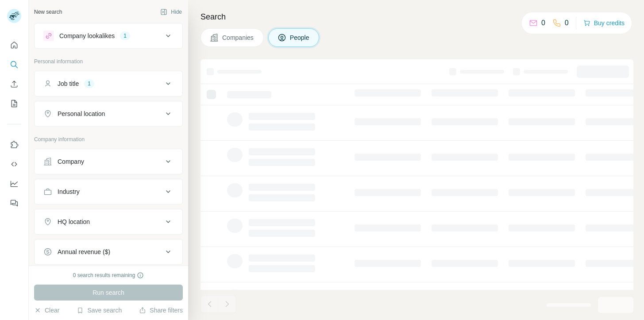 This screenshot has height=320, width=644. I want to click on button: Company, so click(109, 162).